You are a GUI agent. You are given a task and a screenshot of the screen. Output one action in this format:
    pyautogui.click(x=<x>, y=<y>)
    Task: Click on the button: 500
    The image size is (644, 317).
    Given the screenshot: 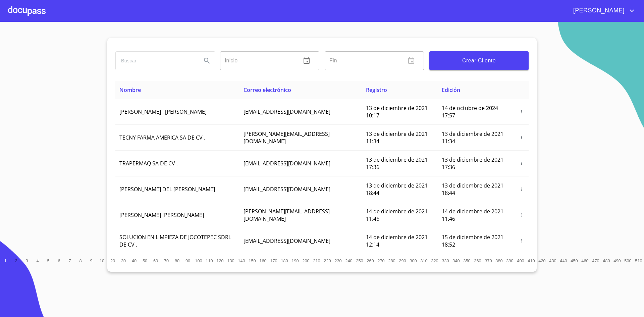 What is the action you would take?
    pyautogui.click(x=628, y=261)
    